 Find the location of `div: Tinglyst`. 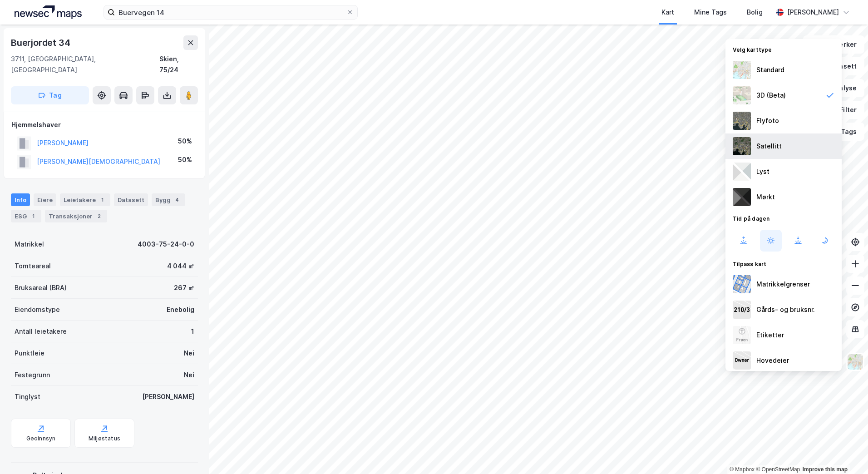

div: Tinglyst is located at coordinates (27, 396).